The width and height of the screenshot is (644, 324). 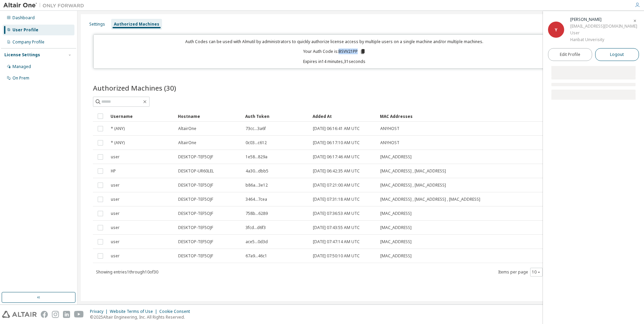 What do you see at coordinates (257, 213) in the screenshot?
I see `span: 758b...6289` at bounding box center [257, 213].